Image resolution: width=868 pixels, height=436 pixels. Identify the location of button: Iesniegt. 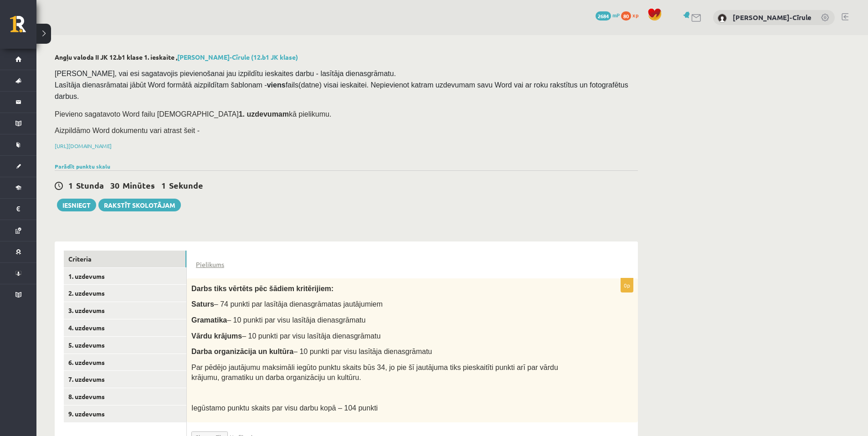
(77, 205).